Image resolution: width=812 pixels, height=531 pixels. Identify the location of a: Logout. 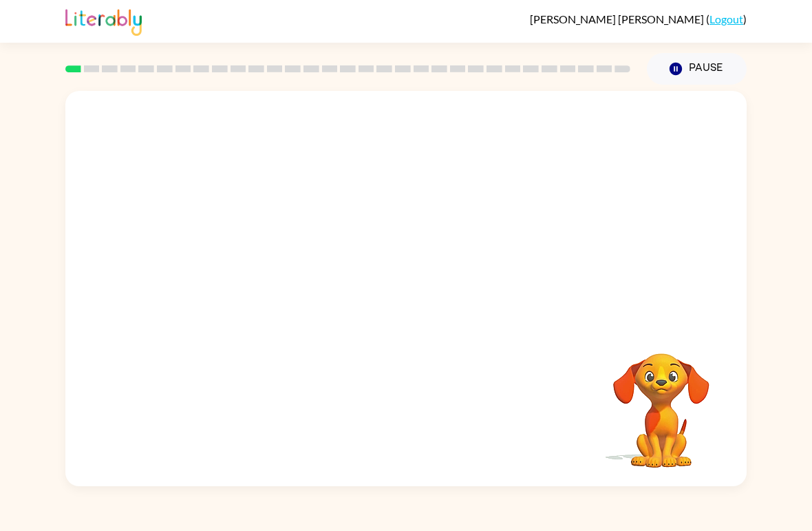
(726, 19).